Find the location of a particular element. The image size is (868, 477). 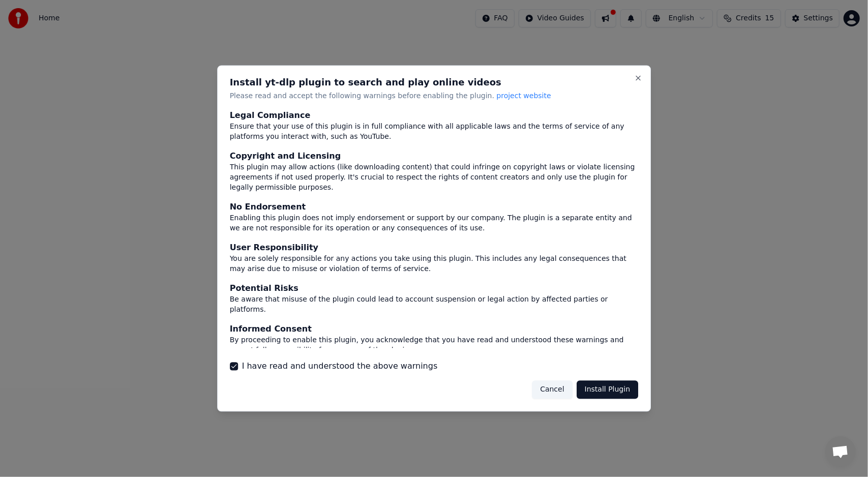

div: User Responsibility is located at coordinates (434, 248).